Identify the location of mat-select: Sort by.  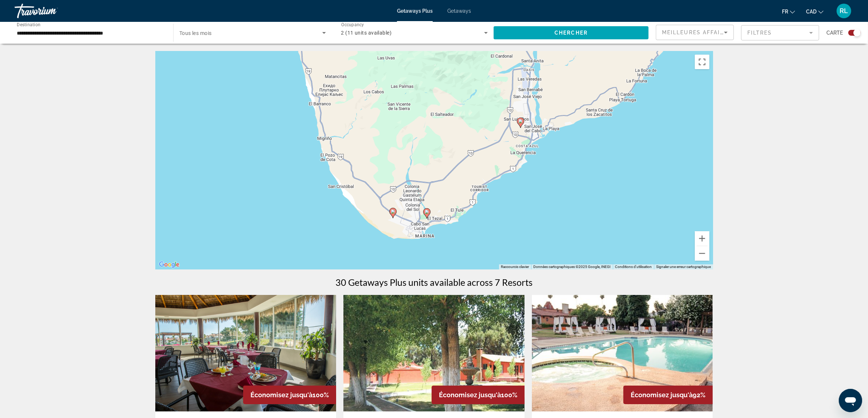
(695, 32).